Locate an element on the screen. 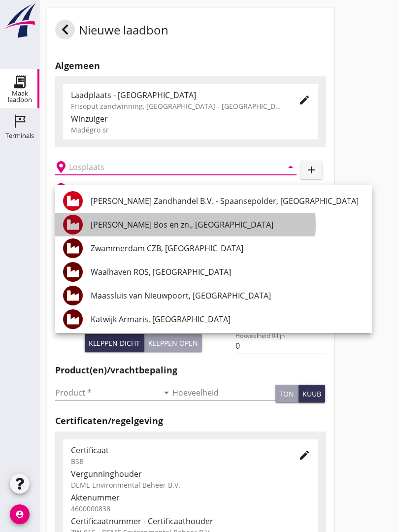 The height and width of the screenshot is (532, 399). div: DEME Environmental Beheer B.V. is located at coordinates (191, 485).